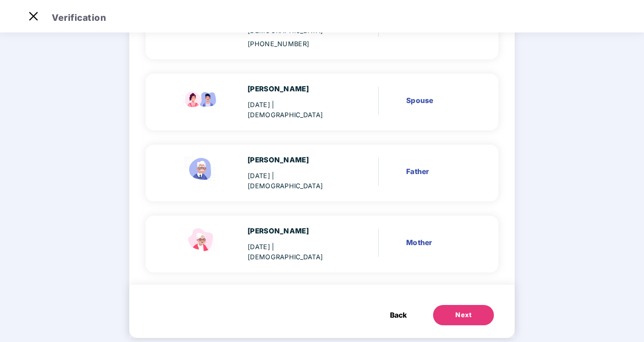 The image size is (644, 342). I want to click on button: Back, so click(398, 315).